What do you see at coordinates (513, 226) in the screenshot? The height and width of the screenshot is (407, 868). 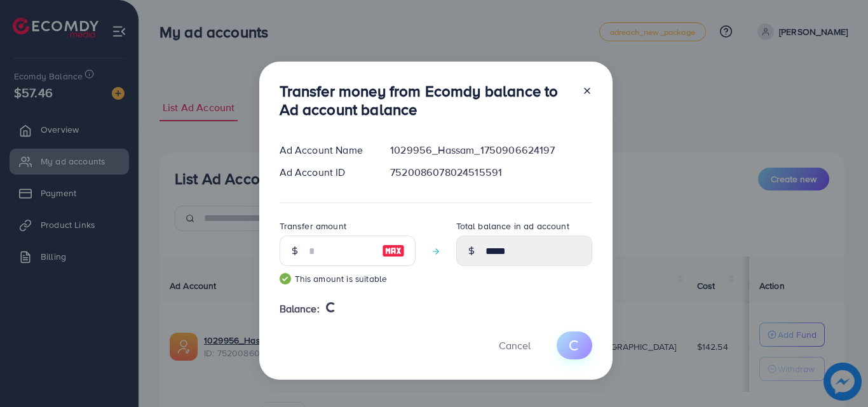 I see `label: Total balance in ad account` at bounding box center [513, 226].